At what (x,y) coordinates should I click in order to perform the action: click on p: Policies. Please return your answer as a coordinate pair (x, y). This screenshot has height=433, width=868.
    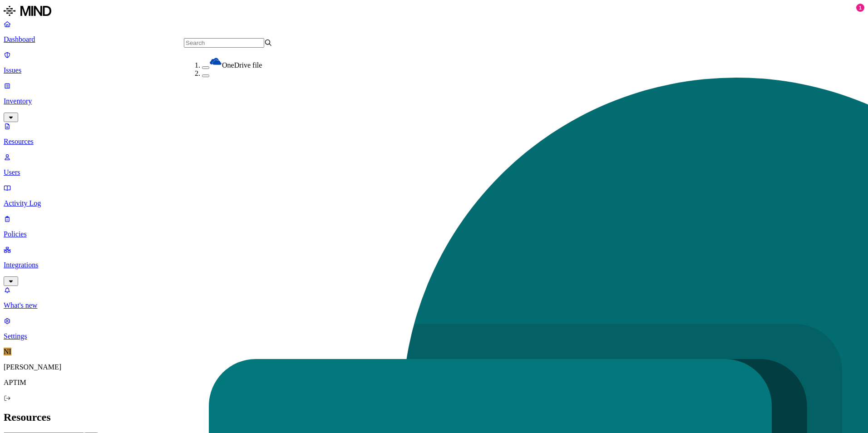
    Looking at the image, I should click on (434, 235).